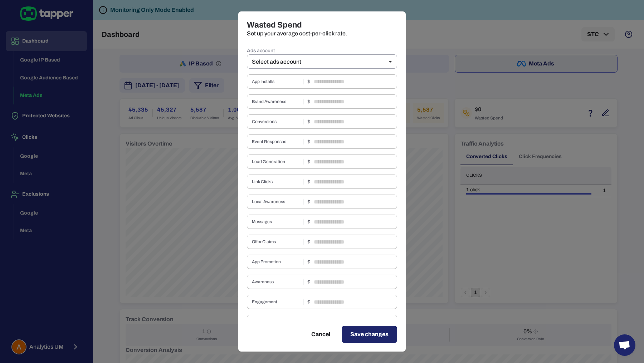  What do you see at coordinates (276, 142) in the screenshot?
I see `span: Event Responses` at bounding box center [276, 142].